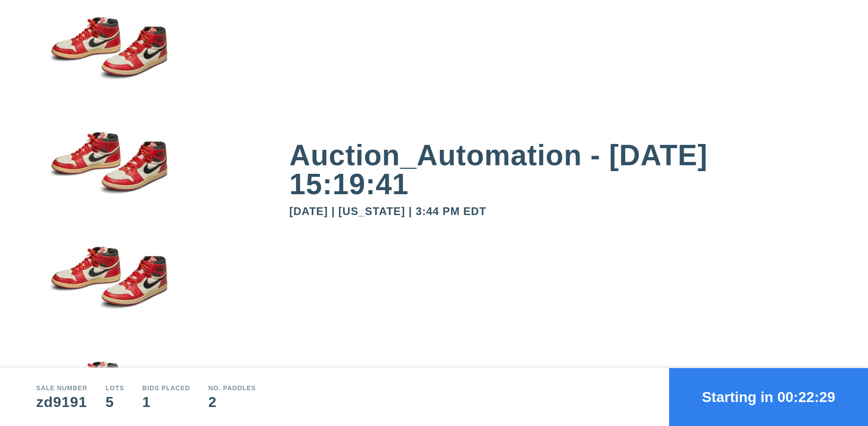 This screenshot has width=868, height=426. What do you see at coordinates (233, 402) in the screenshot?
I see `div: 2` at bounding box center [233, 402].